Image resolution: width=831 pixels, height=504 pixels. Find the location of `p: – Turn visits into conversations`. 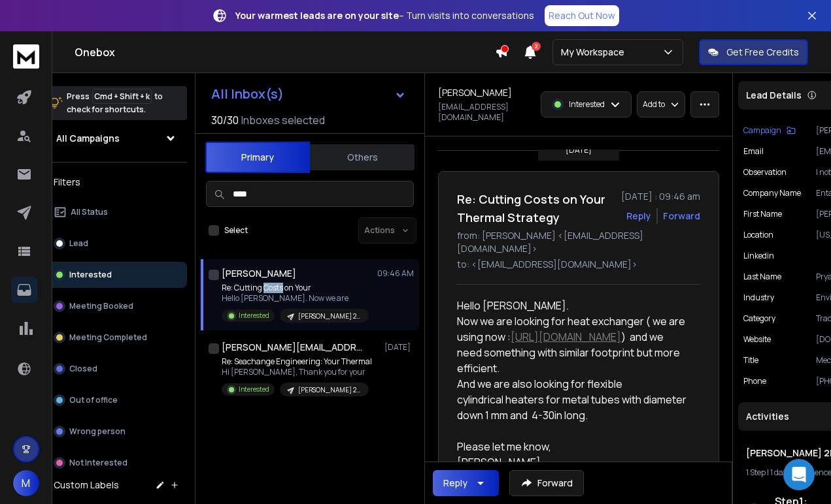

p: – Turn visits into conversations is located at coordinates (384, 16).